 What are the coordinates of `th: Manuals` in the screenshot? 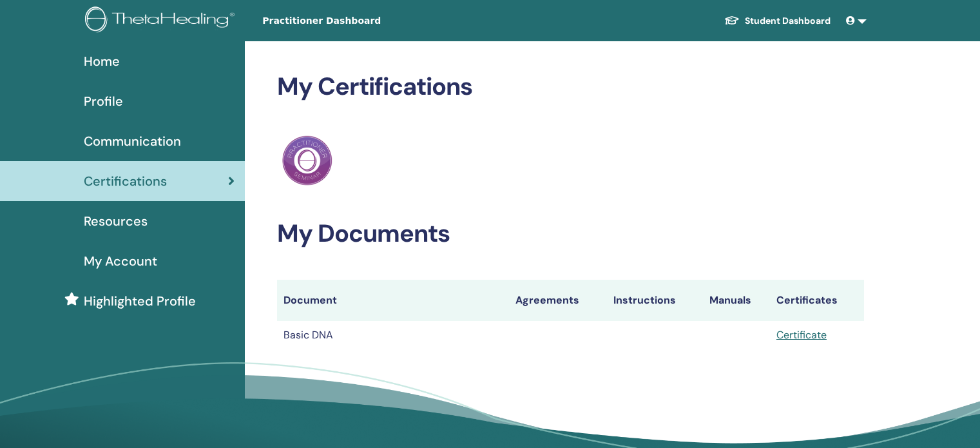 It's located at (736, 301).